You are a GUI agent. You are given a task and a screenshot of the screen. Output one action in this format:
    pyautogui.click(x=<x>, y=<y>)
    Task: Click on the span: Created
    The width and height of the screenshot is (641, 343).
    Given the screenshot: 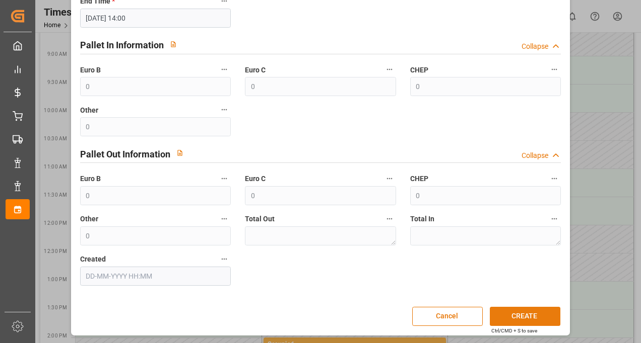 What is the action you would take?
    pyautogui.click(x=93, y=259)
    